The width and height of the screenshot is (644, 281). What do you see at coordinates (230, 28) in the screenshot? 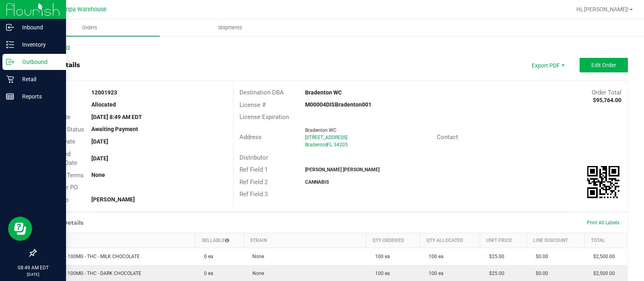
I see `span: Shipments` at bounding box center [230, 28].